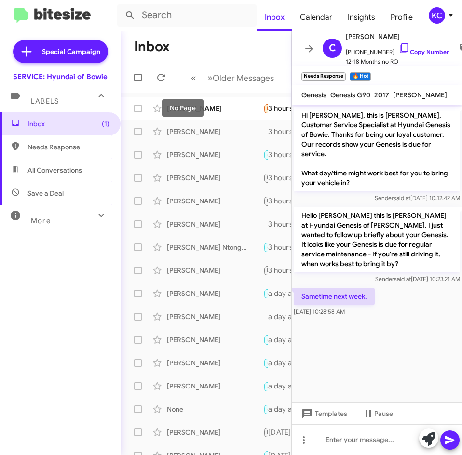  Describe the element at coordinates (266, 339) in the screenshot. I see `div: Of course! Have a great day.` at that location.